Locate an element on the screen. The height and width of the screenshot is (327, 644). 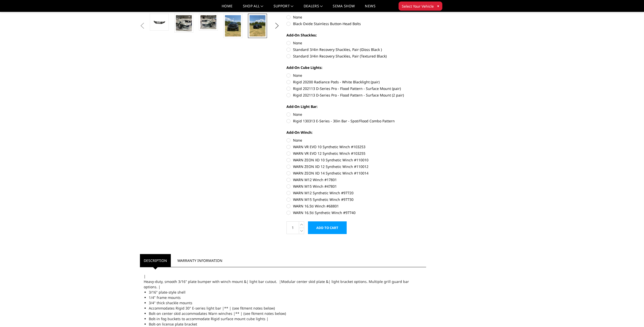
label: WARN ZEON XD 10 Synthetic Winch #110010 is located at coordinates (356, 160).